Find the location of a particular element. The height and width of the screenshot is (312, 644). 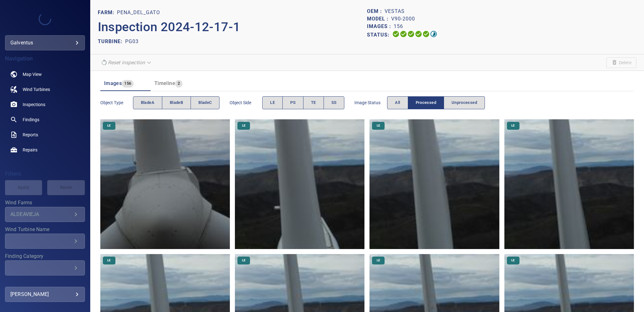

button: bladeA is located at coordinates (148, 102).